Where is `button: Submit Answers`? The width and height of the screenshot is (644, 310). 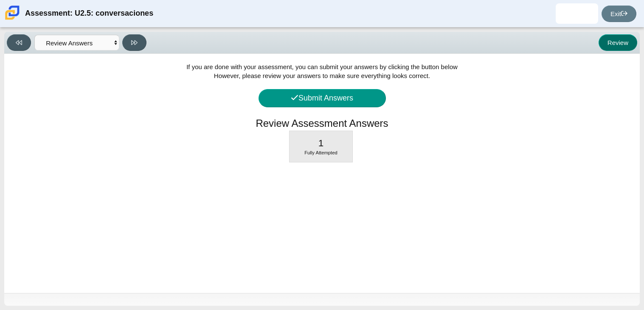 button: Submit Answers is located at coordinates (322, 98).